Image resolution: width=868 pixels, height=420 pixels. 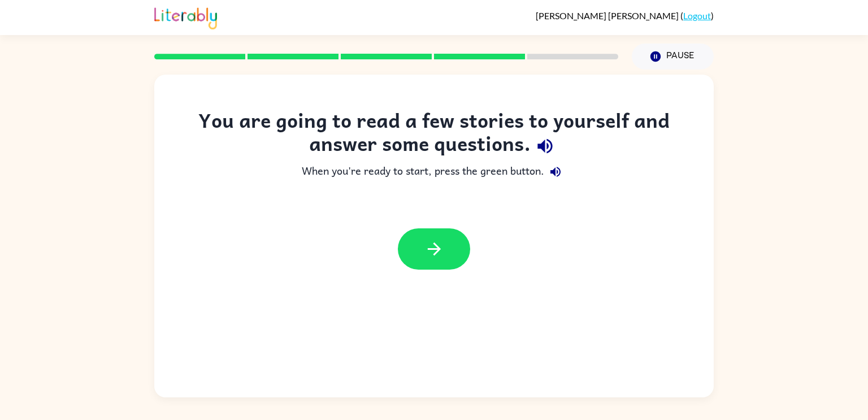 What do you see at coordinates (434, 134) in the screenshot?
I see `div: You are going to read a few stories to yourself and answer some questions.` at bounding box center [434, 134].